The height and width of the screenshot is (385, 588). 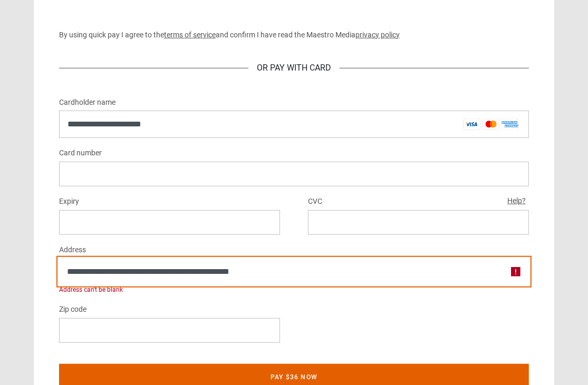 What do you see at coordinates (378, 35) in the screenshot?
I see `a: privacy policy` at bounding box center [378, 35].